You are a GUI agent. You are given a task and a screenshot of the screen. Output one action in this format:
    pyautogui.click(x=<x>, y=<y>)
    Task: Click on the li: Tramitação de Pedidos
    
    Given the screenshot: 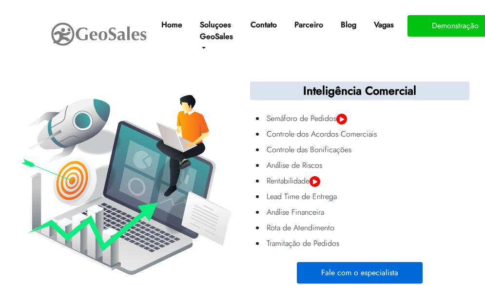 What is the action you would take?
    pyautogui.click(x=366, y=243)
    